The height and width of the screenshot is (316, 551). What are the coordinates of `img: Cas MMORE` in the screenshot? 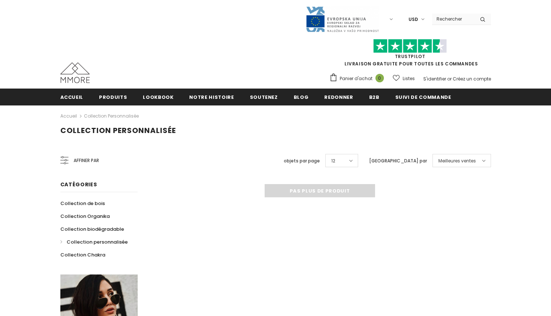 It's located at (75, 73).